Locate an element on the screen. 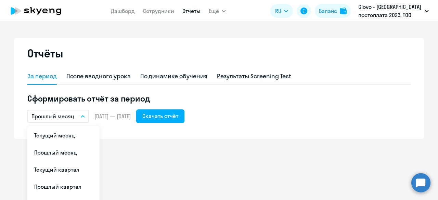 This screenshot has width=438, height=200. a: Скачать отчёт is located at coordinates (160, 116).